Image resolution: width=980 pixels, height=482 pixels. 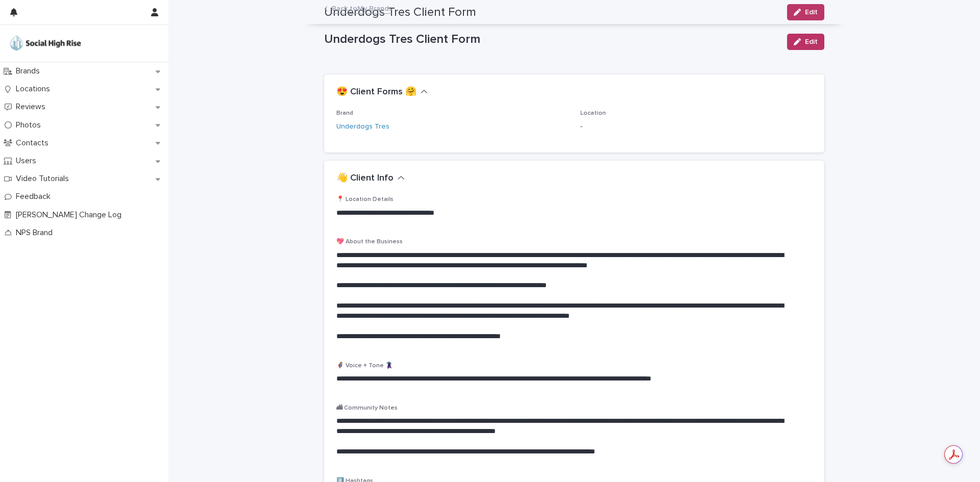 What do you see at coordinates (33, 106) in the screenshot?
I see `p: Reviews` at bounding box center [33, 106].